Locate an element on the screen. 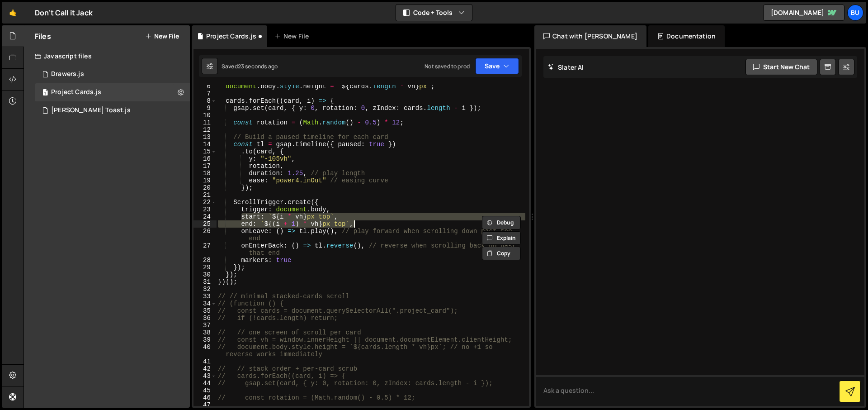  div: 14 is located at coordinates (205, 145).